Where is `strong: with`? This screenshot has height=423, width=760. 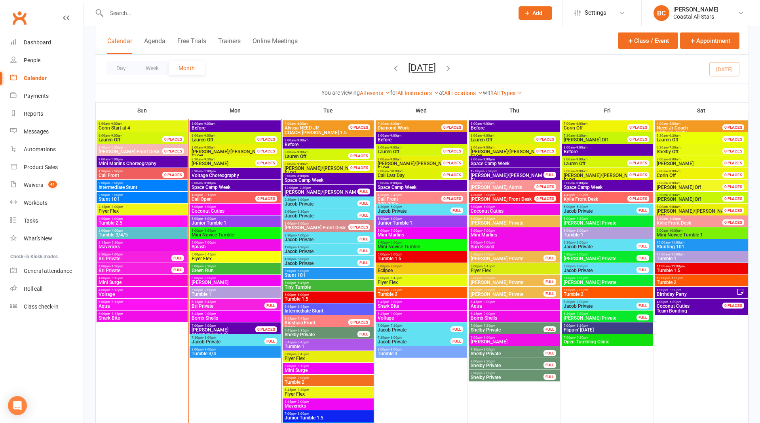 strong: with is located at coordinates (488, 93).